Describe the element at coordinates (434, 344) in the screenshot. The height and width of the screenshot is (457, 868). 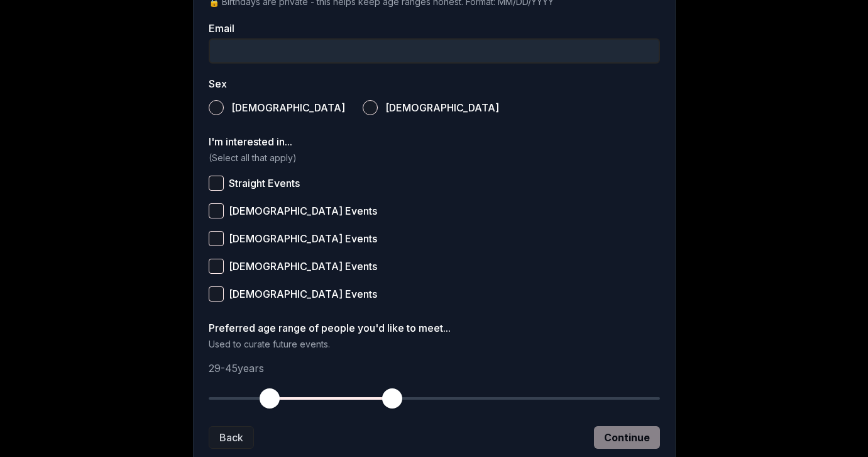
I see `p: Used to curate future events.` at that location.